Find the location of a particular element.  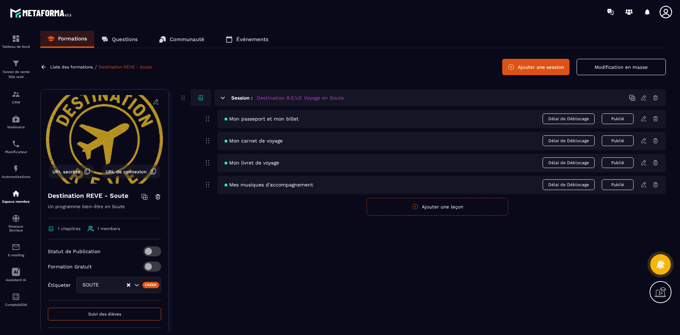

img: accountant is located at coordinates (16, 296).